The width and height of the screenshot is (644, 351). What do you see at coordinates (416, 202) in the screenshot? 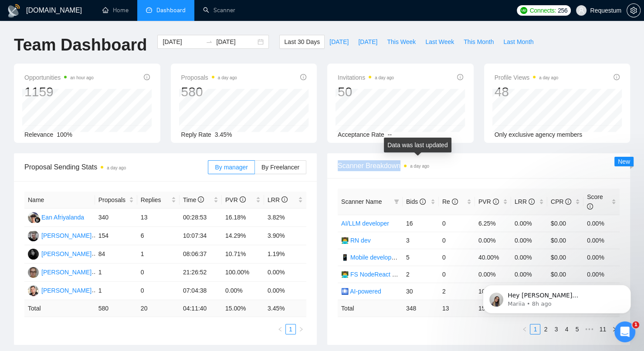
I see `span: Bids` at bounding box center [416, 202].